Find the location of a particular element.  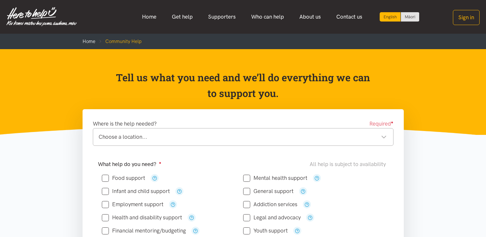

label: Mental health support is located at coordinates (276, 178).